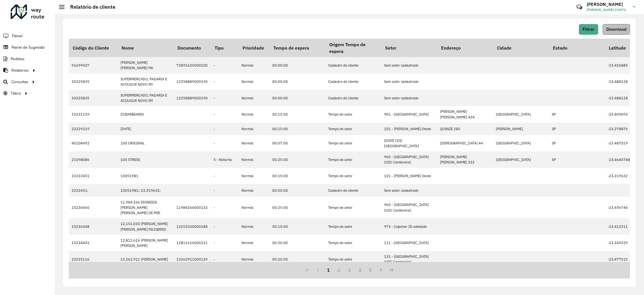 This screenshot has width=644, height=295. Describe the element at coordinates (146, 160) in the screenshot. I see `td: 100 STRESS` at that location.